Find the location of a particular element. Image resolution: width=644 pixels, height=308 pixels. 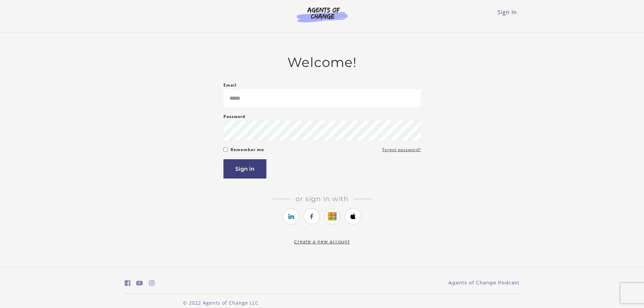

a: https://courses.thinkific.com/users/auth/linkedin?ss%5Breferral%5D=&ss%5Buser_return_to%5D=&ss%5B... is located at coordinates (291, 217).